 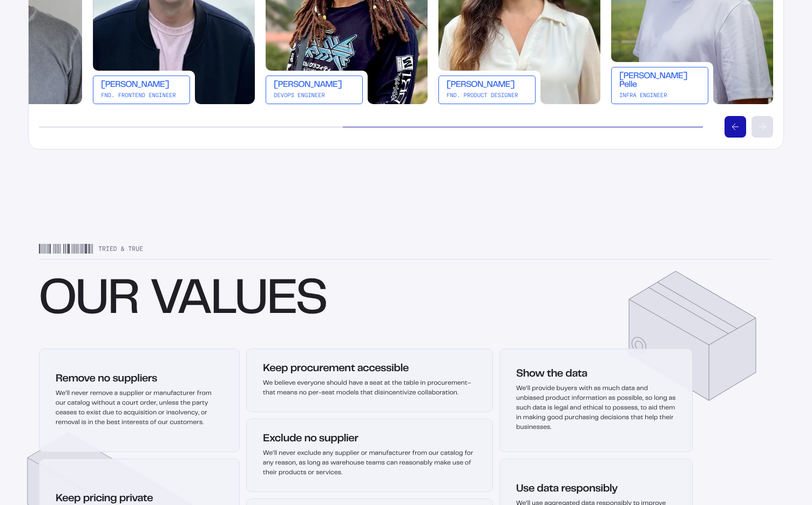 I want to click on p: We believe everyone should have a seat at the table in procurement–that means no per-seat models ..., so click(x=369, y=388).